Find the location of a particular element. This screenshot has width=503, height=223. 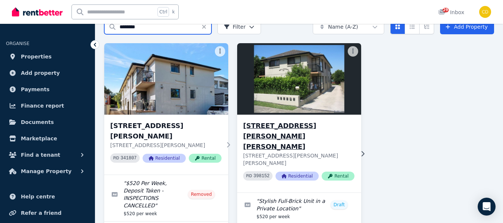

button: Expanded list view is located at coordinates (426, 27).